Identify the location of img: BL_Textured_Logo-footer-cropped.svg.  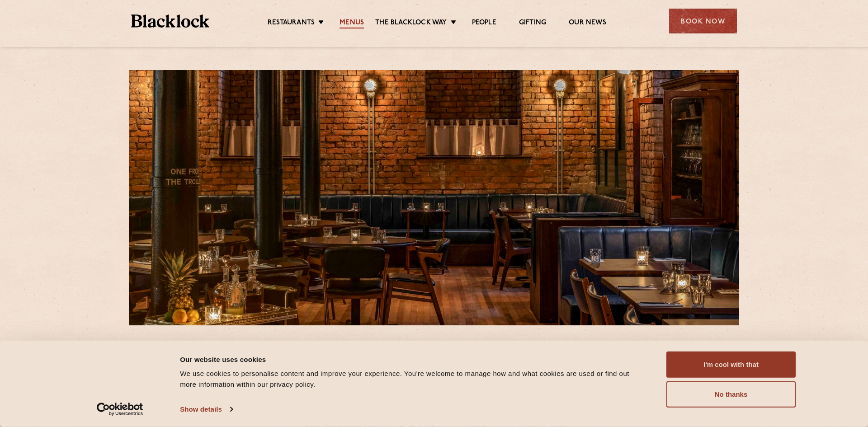
(170, 21).